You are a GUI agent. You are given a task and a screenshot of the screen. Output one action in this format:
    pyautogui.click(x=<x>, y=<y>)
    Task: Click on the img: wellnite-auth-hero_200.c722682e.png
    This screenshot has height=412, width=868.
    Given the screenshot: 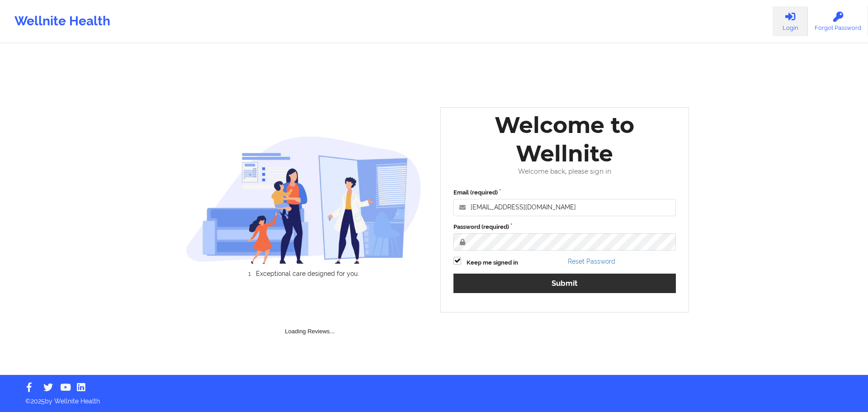 What is the action you would take?
    pyautogui.click(x=304, y=199)
    